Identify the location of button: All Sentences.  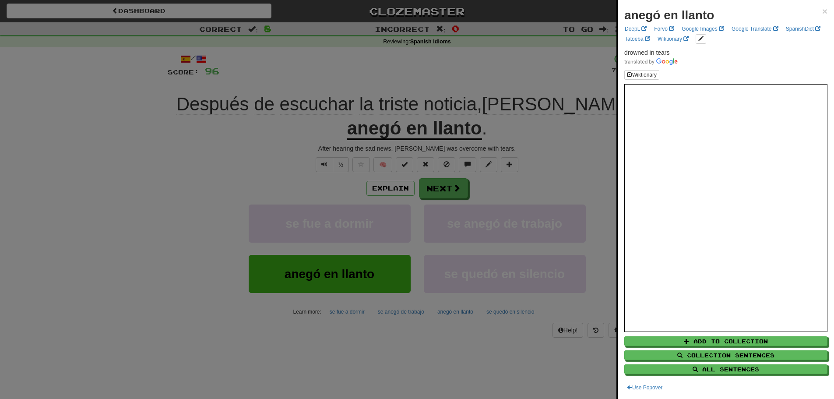
(726, 369).